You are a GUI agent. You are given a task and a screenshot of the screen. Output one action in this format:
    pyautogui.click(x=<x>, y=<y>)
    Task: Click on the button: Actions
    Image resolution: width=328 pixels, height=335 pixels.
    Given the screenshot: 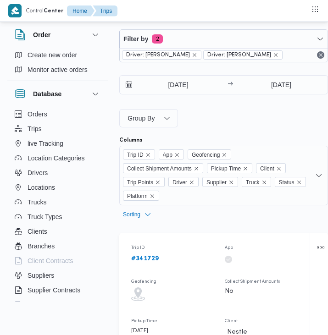 What is the action you would take?
    pyautogui.click(x=321, y=248)
    